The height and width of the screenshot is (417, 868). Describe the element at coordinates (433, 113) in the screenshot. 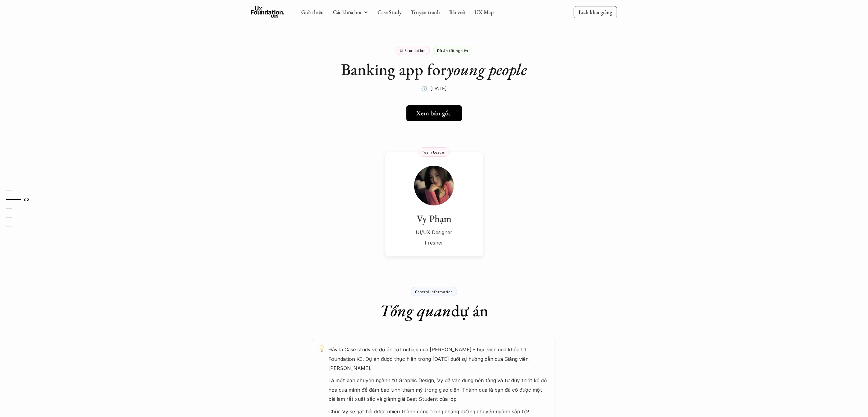

I see `h5: Xem bản gốc` at that location.